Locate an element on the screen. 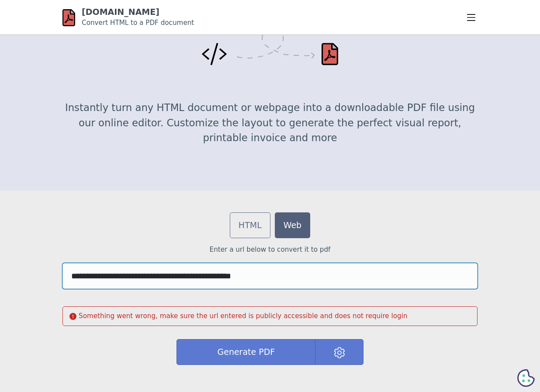 The image size is (540, 392). button: Cookie Preferences is located at coordinates (526, 378).